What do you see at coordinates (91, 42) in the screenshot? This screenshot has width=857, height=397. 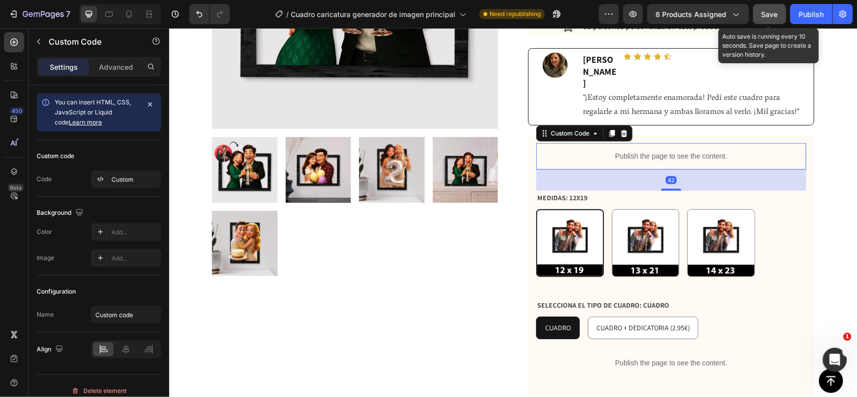 I see `p: Custom Code` at bounding box center [91, 42].